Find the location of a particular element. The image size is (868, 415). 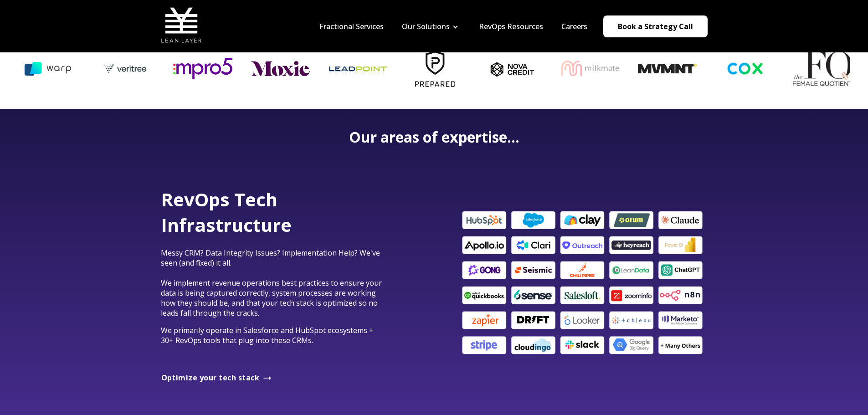

img: veritree is located at coordinates (130, 69).